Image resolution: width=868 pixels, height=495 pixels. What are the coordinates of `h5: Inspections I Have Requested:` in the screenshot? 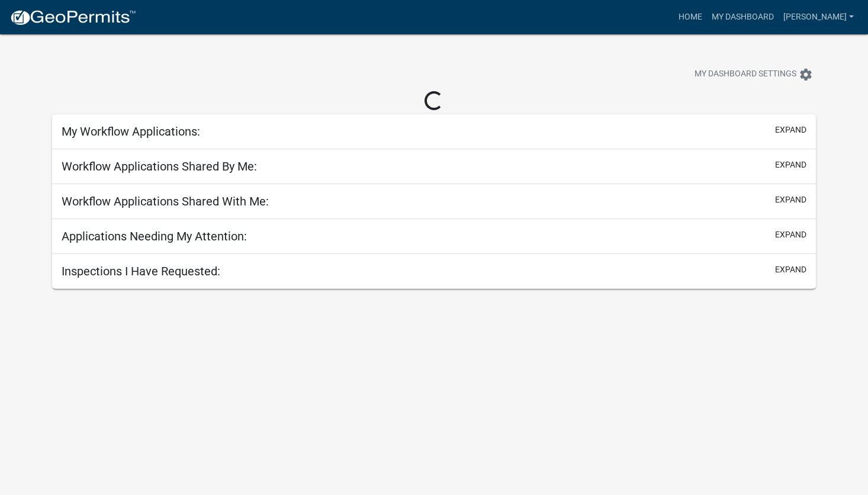 It's located at (141, 271).